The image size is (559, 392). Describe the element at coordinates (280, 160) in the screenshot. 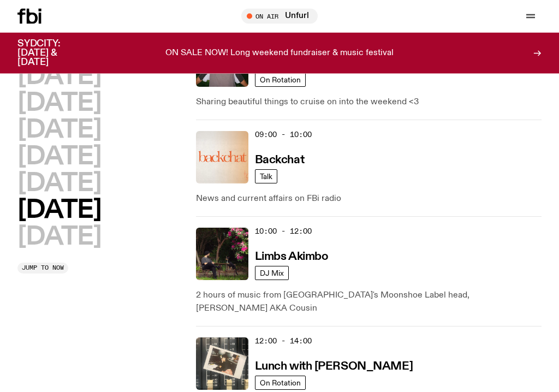

I see `a: Backchat` at that location.